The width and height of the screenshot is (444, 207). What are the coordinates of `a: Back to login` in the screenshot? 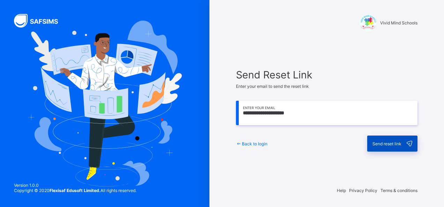 It's located at (251, 144).